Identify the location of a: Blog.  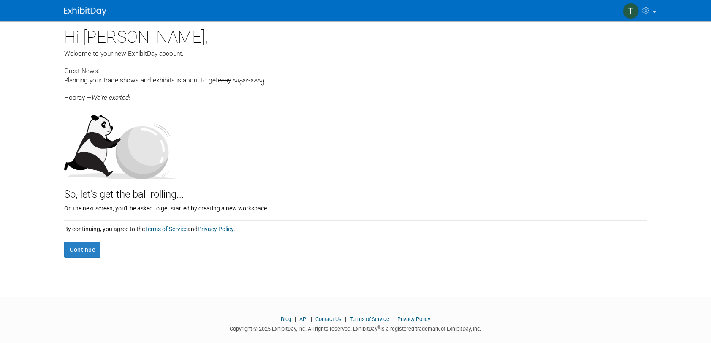
(286, 319).